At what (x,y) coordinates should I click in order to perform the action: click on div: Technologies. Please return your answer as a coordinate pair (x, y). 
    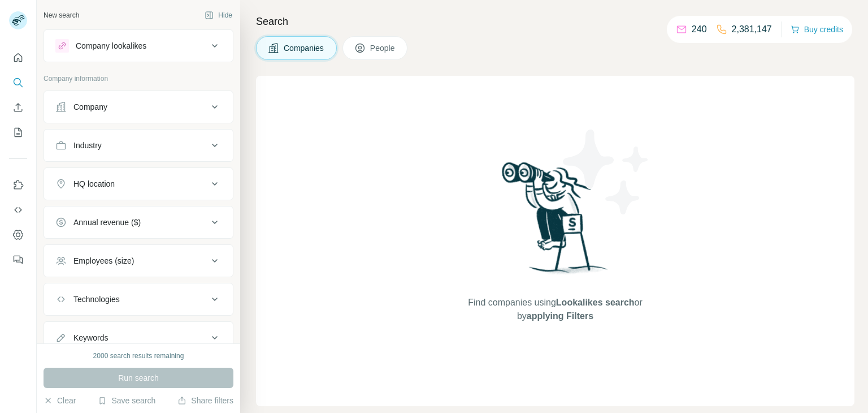
    Looking at the image, I should click on (97, 299).